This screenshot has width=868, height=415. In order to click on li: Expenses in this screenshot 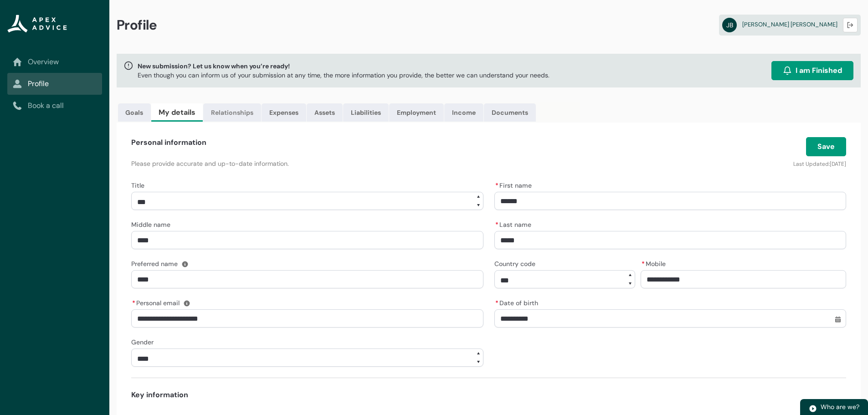, I will do `click(284, 112)`.